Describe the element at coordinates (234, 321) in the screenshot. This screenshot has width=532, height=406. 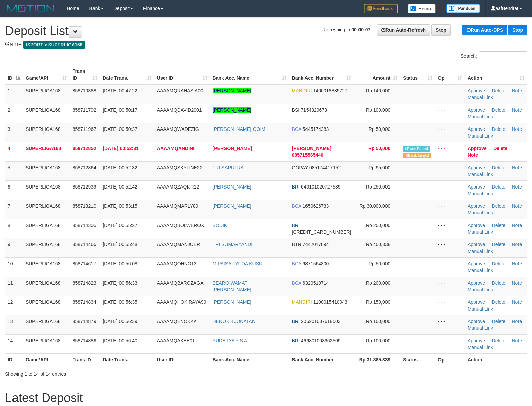
I see `a: HENOKH JONATAN` at that location.